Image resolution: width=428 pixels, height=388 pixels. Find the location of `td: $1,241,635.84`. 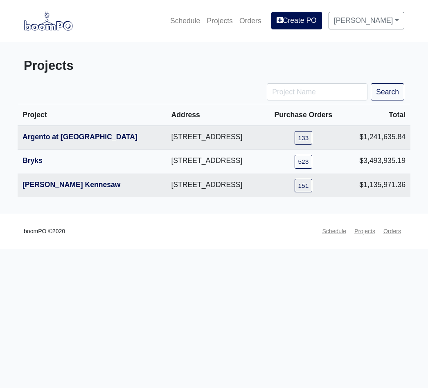

td: $1,241,635.84 is located at coordinates (377, 138).